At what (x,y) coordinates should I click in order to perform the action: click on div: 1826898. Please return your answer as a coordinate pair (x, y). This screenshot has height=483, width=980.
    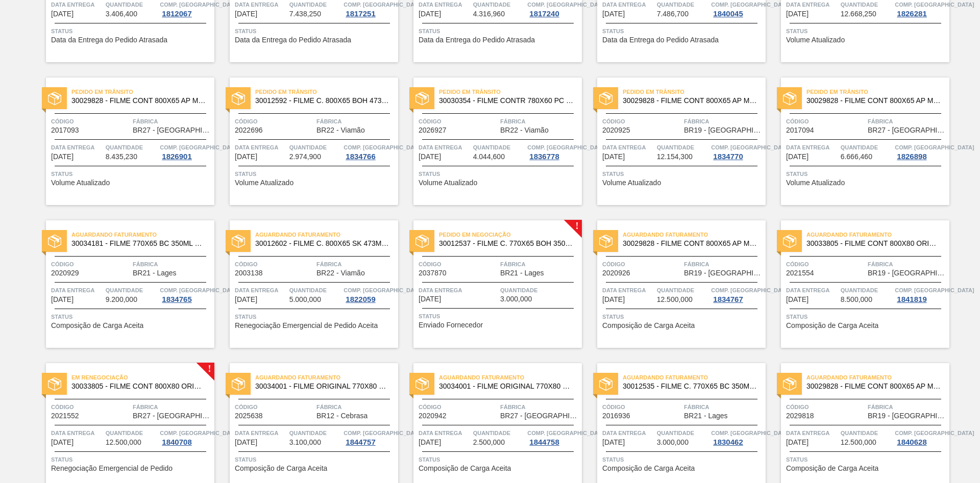
    Looking at the image, I should click on (911, 157).